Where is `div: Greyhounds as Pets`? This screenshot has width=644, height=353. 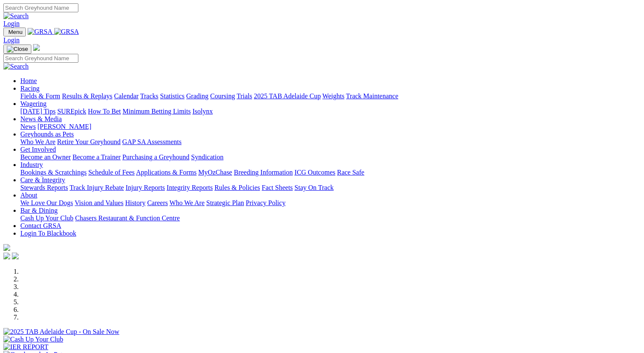
div: Greyhounds as Pets is located at coordinates (331, 142).